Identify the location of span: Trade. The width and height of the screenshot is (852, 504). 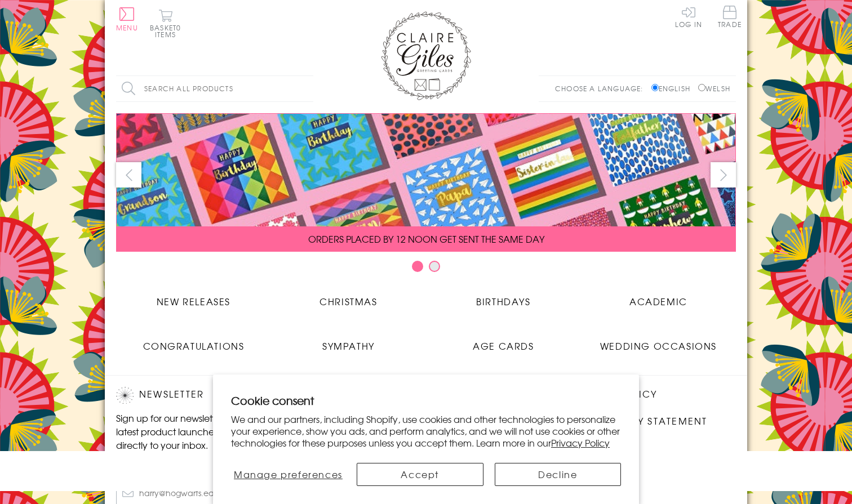
(729, 16).